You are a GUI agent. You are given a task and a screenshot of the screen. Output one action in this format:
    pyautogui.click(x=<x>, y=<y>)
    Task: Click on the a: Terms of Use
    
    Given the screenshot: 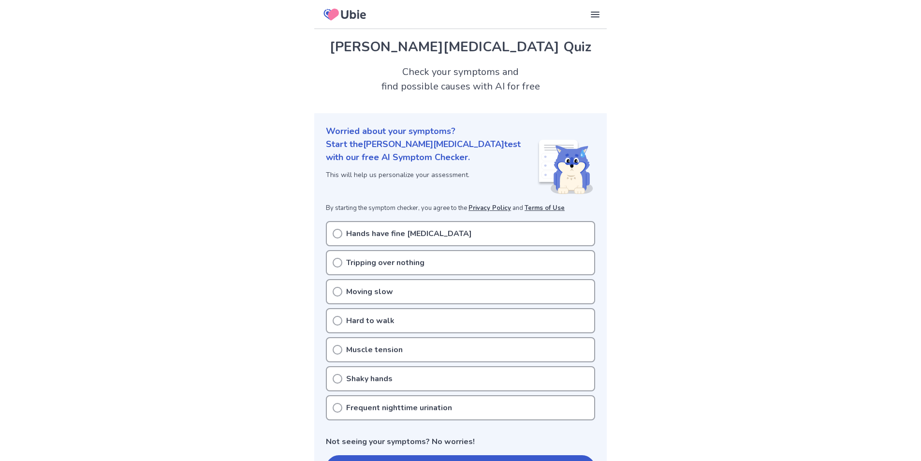 What is the action you would take?
    pyautogui.click(x=544, y=208)
    